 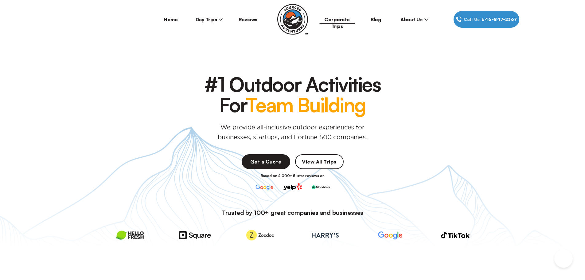 What do you see at coordinates (171, 19) in the screenshot?
I see `a: Home` at bounding box center [171, 19].